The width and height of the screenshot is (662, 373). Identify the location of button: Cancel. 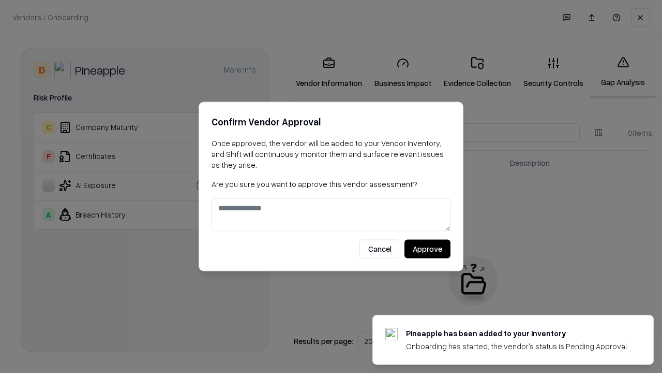
(380, 249).